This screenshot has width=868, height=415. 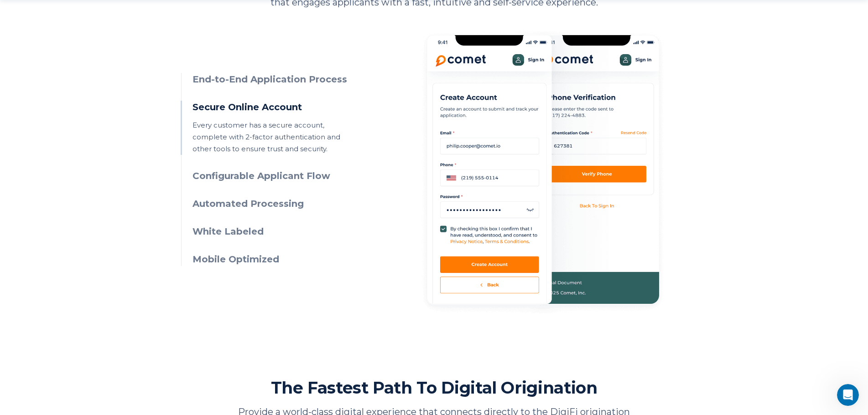 I want to click on h3: End-to-End Application Process, so click(x=275, y=79).